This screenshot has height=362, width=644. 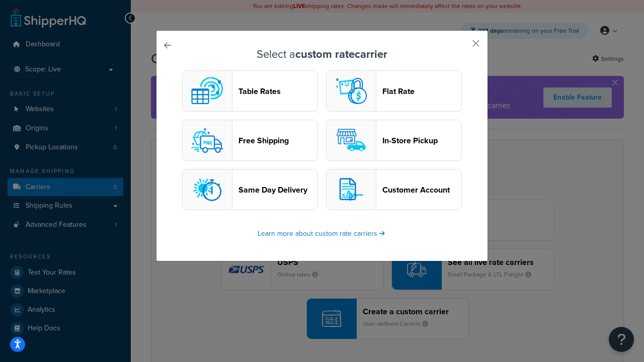 I want to click on h3: Select a, so click(x=322, y=55).